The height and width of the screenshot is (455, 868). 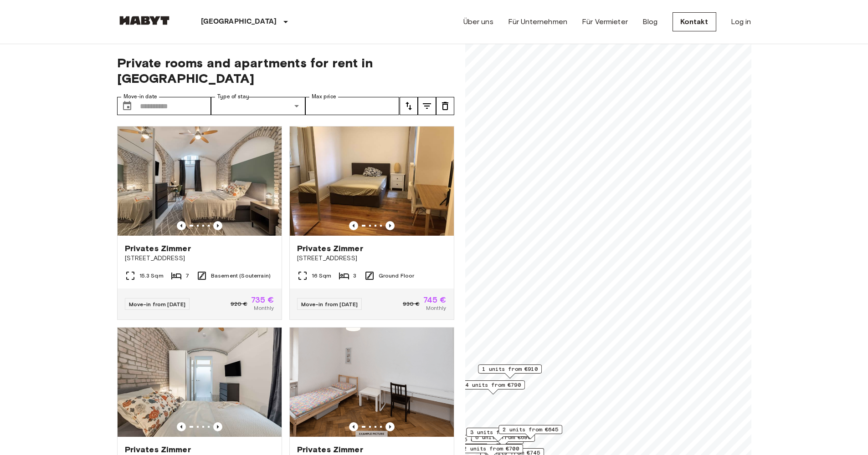 What do you see at coordinates (694, 22) in the screenshot?
I see `a: Kontakt` at bounding box center [694, 22].